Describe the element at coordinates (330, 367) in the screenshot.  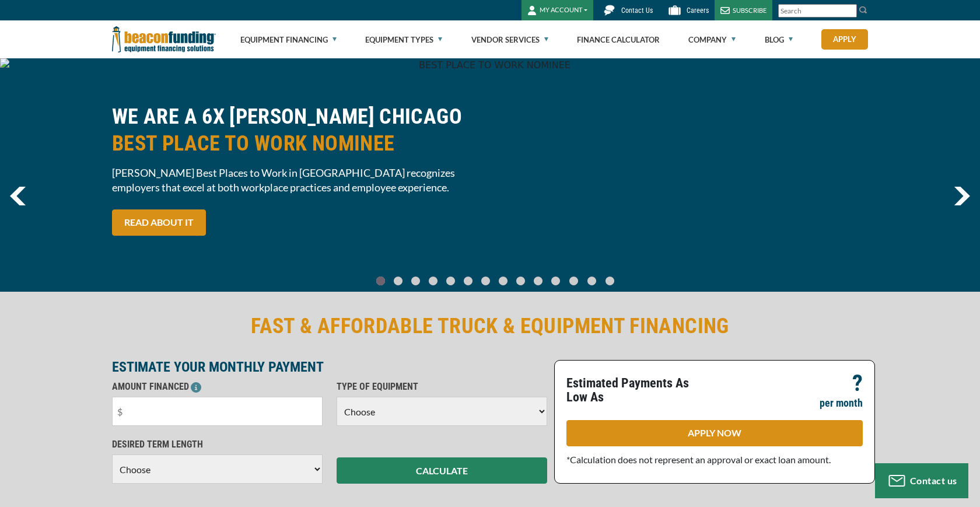
I see `p: ESTIMATE YOUR MONTHLY PAYMENT` at that location.